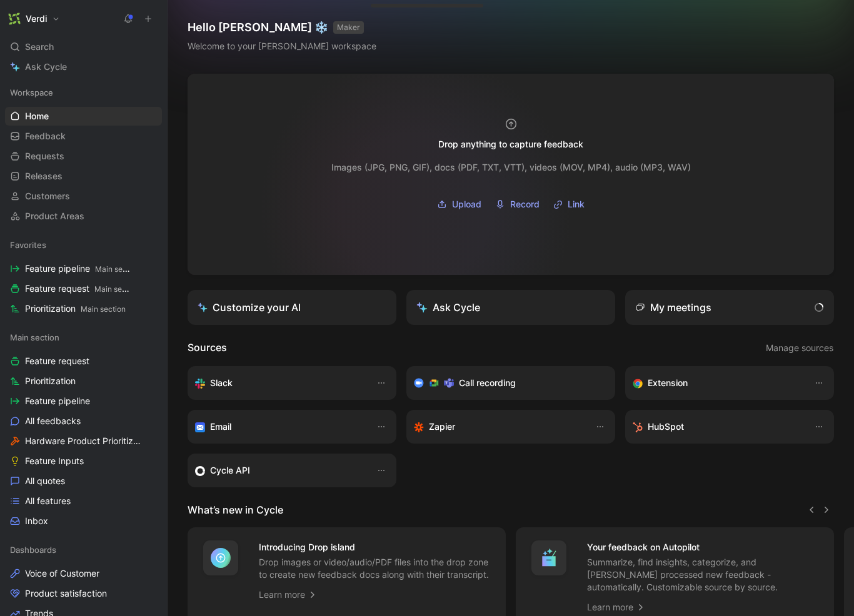 This screenshot has height=616, width=854. I want to click on a: Feature pipelineMain section, so click(84, 268).